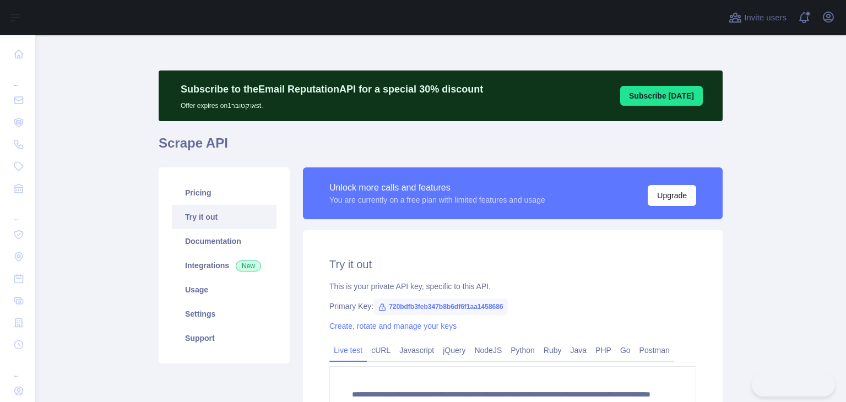 The height and width of the screenshot is (402, 846). Describe the element at coordinates (224, 266) in the screenshot. I see `a: Integrations New` at that location.